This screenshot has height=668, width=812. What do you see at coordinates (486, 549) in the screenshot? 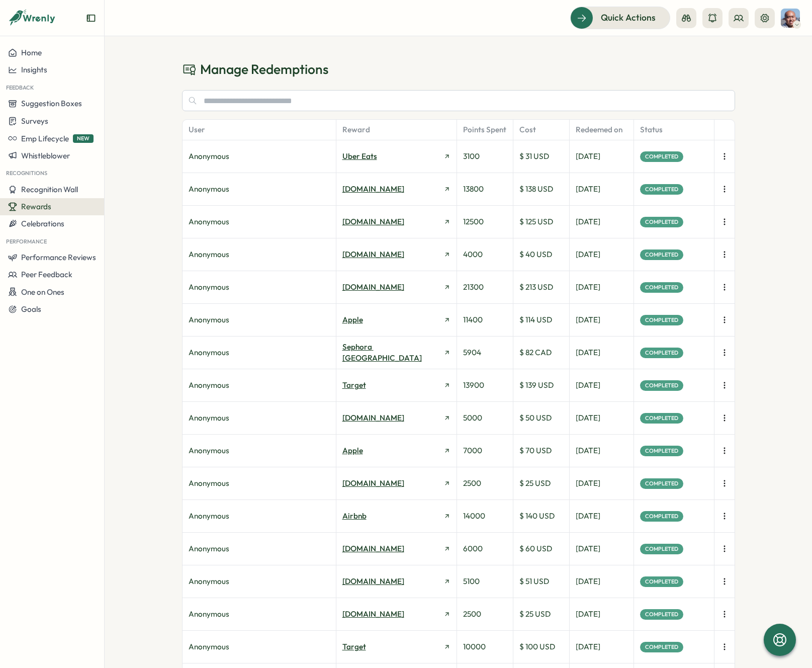
I see `div: 6000` at bounding box center [486, 549].